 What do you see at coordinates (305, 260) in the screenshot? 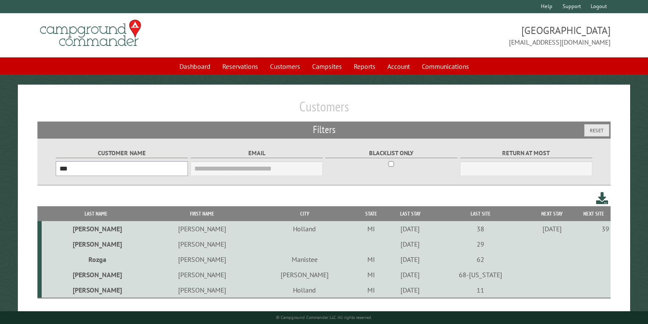
I see `td: Manistee` at bounding box center [305, 260].